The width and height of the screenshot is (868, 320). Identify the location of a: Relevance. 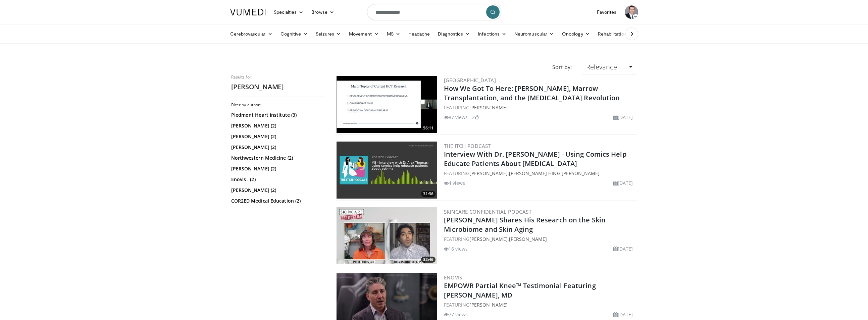
(609, 67).